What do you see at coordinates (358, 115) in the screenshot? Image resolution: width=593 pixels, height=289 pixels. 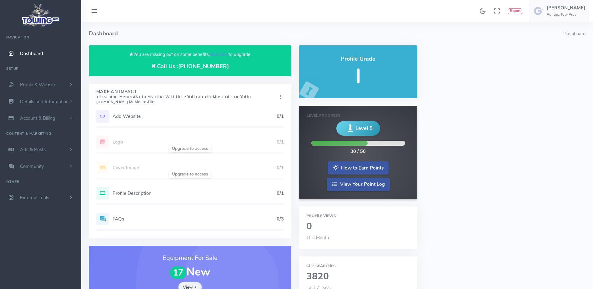 I see `h6: Level Progress` at bounding box center [358, 115].